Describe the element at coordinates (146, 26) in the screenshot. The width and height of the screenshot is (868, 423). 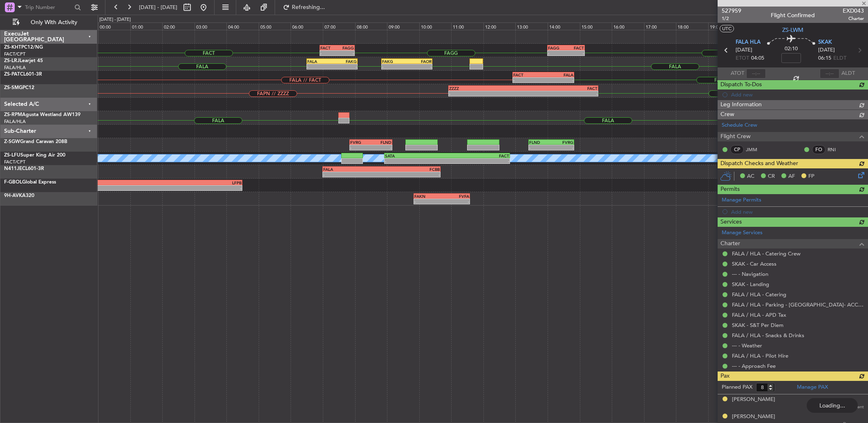
I see `div: 01:00` at that location.